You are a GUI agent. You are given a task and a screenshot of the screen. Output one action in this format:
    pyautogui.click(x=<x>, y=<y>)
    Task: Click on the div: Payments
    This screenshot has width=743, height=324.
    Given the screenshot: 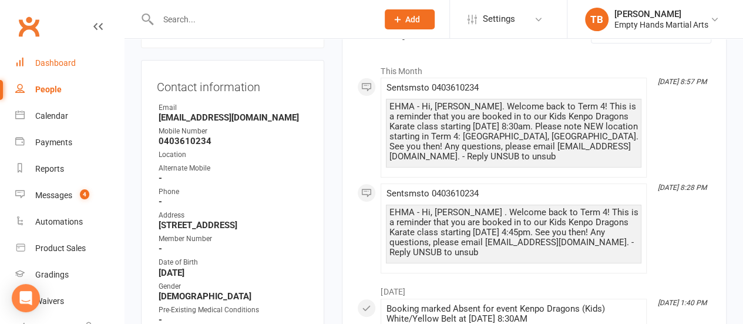 What is the action you would take?
    pyautogui.click(x=53, y=142)
    